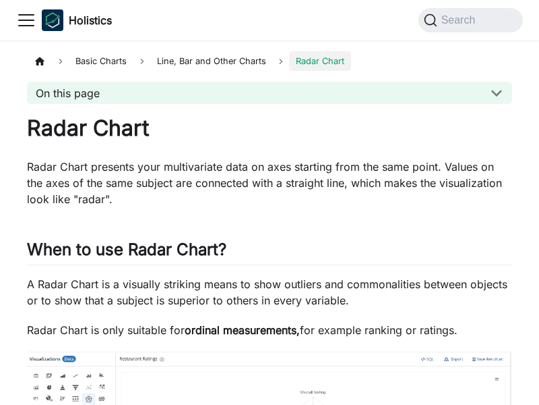 Image resolution: width=539 pixels, height=405 pixels. I want to click on h2: When to use Radar Chart?, so click(270, 252).